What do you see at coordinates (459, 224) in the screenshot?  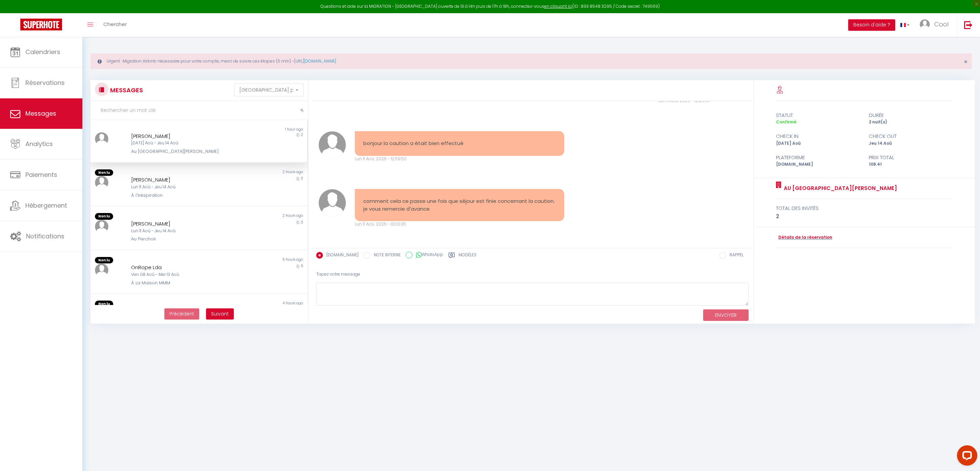 I see `div: Lun 11 Aoû. 2025 - 13:00:35` at bounding box center [459, 224].